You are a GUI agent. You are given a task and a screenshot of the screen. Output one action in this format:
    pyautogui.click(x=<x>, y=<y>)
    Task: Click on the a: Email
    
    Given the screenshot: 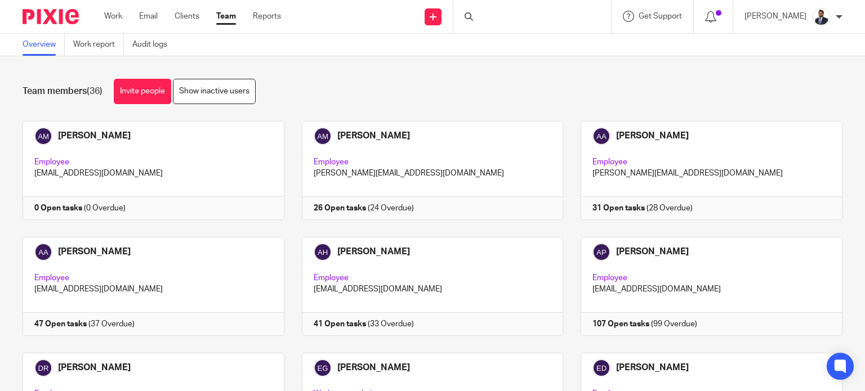 What is the action you would take?
    pyautogui.click(x=148, y=16)
    